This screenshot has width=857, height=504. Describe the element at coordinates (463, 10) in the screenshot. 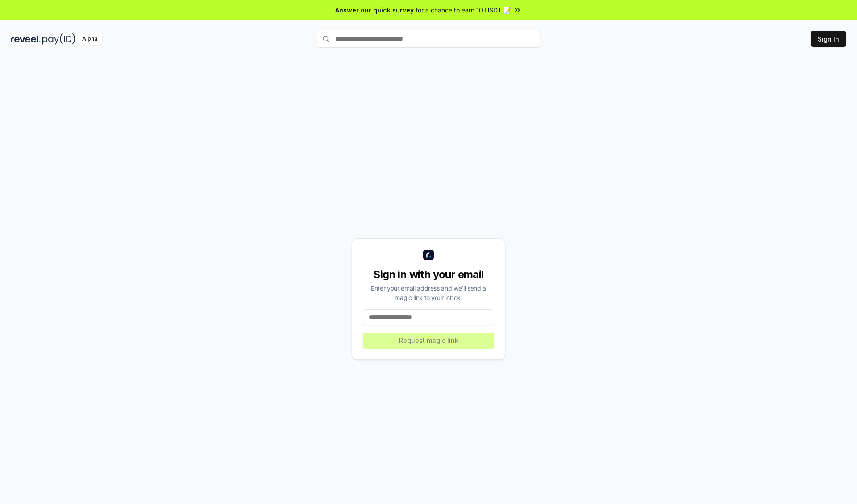

I see `span: for a chance to earn 10 USDT 📝` at that location.